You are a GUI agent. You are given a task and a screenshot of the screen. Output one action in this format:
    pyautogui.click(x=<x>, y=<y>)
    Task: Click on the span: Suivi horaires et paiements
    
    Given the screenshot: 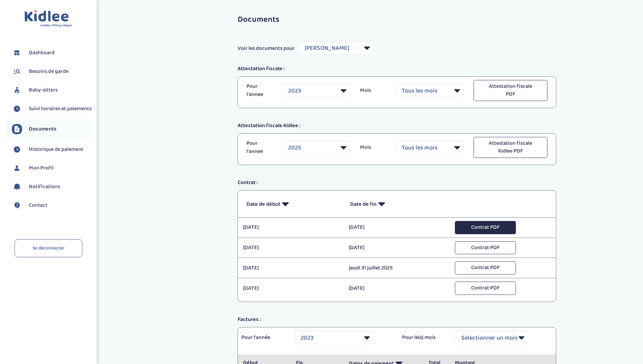 What is the action you would take?
    pyautogui.click(x=60, y=109)
    